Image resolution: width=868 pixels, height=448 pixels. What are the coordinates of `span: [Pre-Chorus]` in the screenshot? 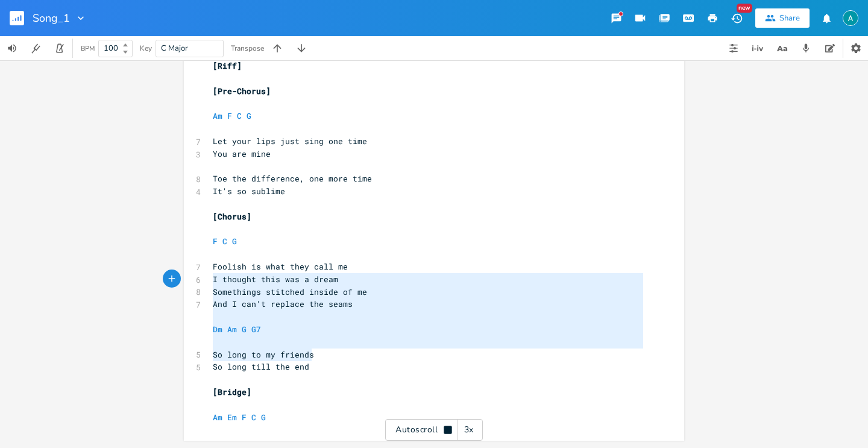 It's located at (242, 91).